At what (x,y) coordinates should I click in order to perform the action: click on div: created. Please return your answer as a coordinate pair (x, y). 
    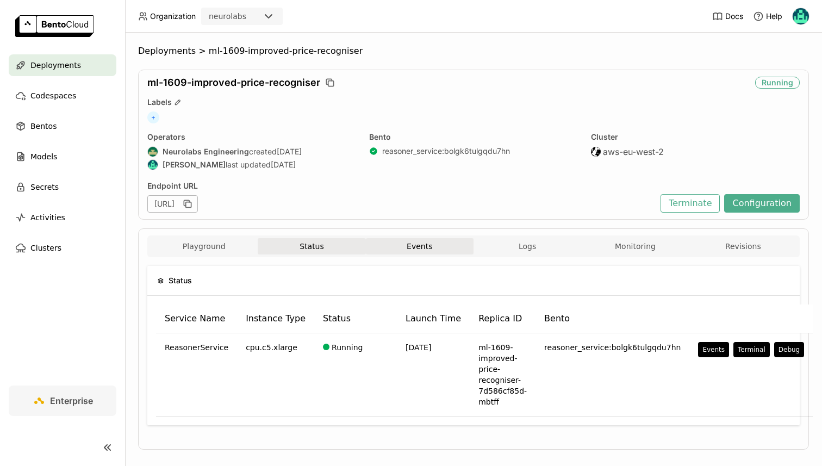
    Looking at the image, I should click on (252, 152).